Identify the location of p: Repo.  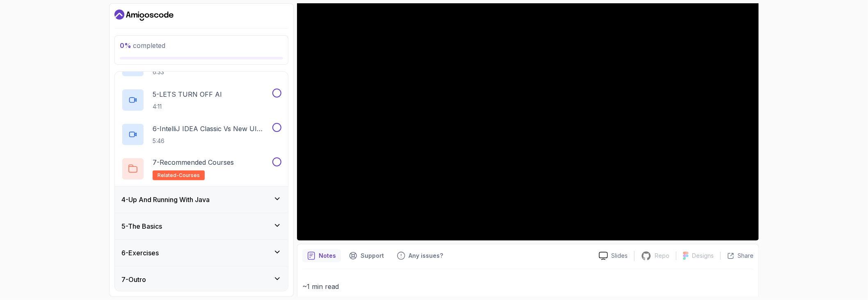
(662, 256).